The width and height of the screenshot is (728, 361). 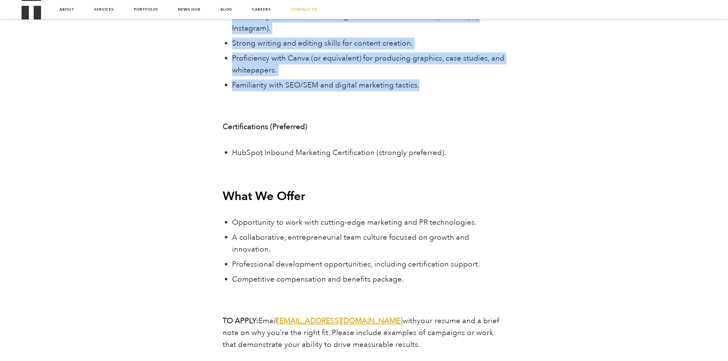 I want to click on span: Email with, so click(x=337, y=321).